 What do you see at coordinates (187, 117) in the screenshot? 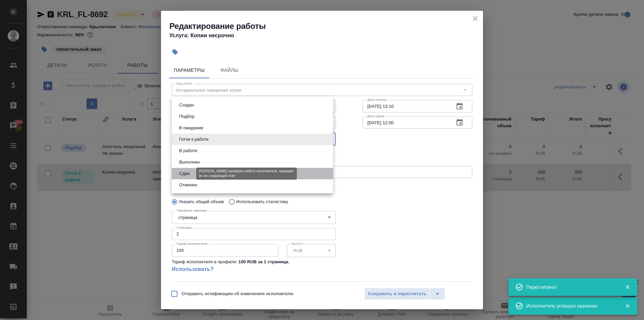
I see `button: Подбор` at bounding box center [187, 117].